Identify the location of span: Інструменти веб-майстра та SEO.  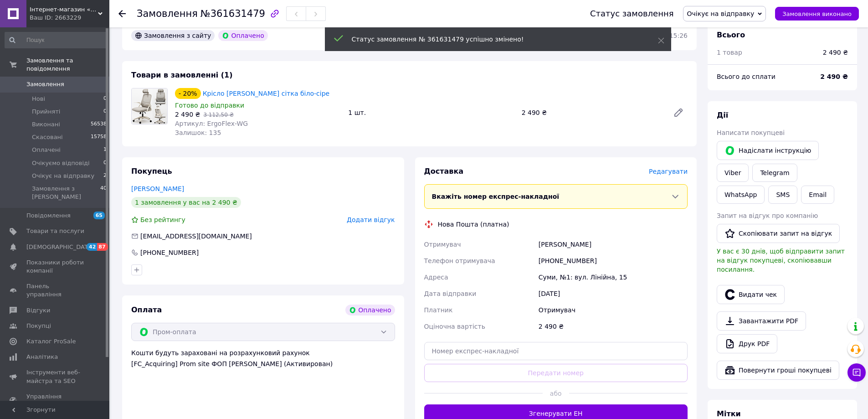
(55, 376).